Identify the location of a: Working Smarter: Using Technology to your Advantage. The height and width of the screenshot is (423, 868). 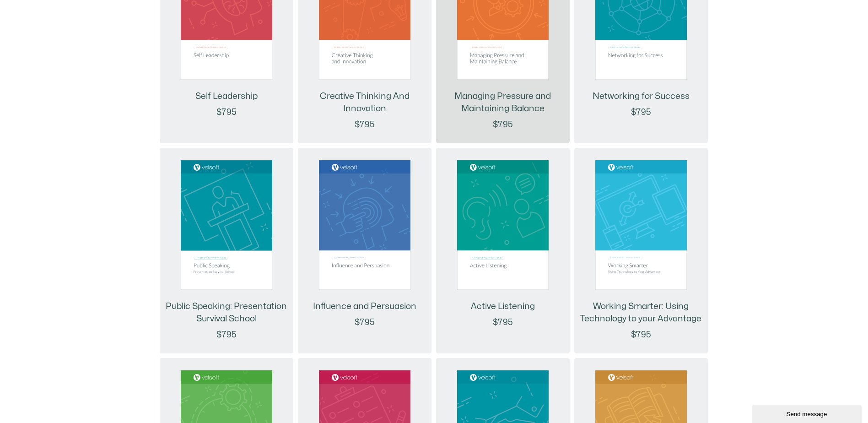
(641, 313).